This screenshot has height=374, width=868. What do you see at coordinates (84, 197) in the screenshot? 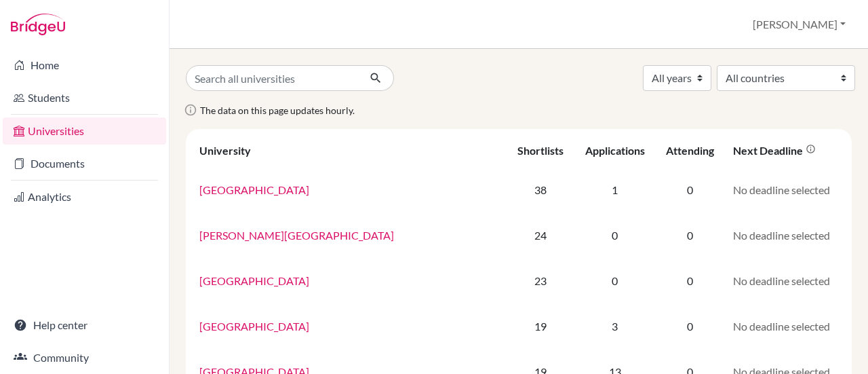
I see `a: Analytics` at bounding box center [84, 197].